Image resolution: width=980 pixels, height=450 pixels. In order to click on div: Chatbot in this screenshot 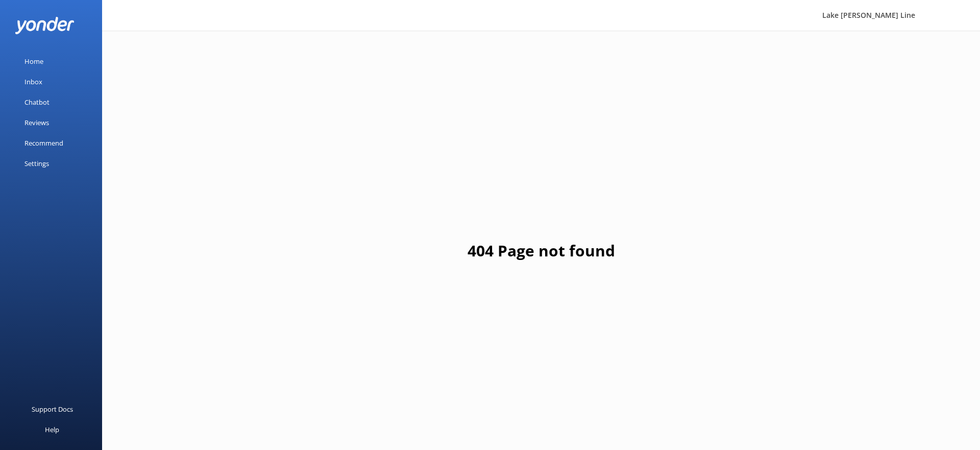, I will do `click(37, 102)`.